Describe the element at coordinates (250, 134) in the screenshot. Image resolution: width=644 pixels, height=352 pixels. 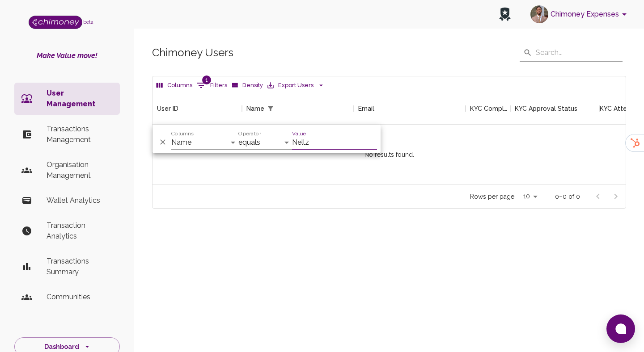
I see `label: Operator` at that location.